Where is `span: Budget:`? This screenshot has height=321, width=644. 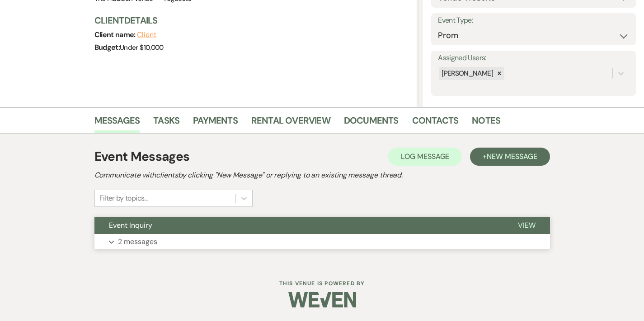
span: Budget: is located at coordinates (107, 47).